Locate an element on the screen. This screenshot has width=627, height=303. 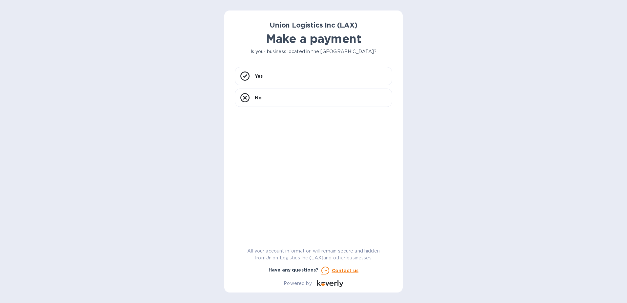
h1: Make a payment is located at coordinates (313, 39).